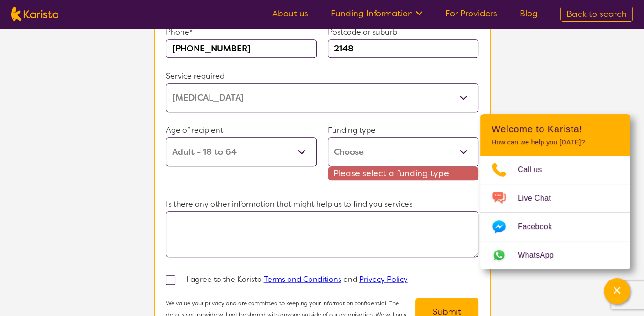 The height and width of the screenshot is (316, 644). Describe the element at coordinates (297, 279) in the screenshot. I see `p: I agree to the Karista and` at that location.